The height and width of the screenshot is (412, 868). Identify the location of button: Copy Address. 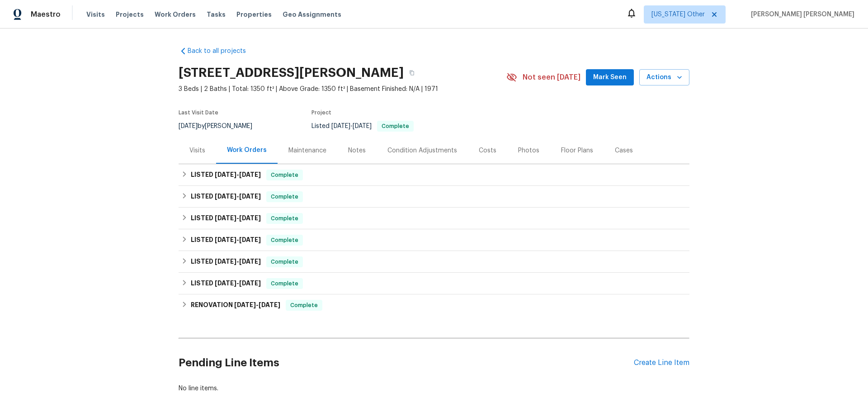
(412, 73).